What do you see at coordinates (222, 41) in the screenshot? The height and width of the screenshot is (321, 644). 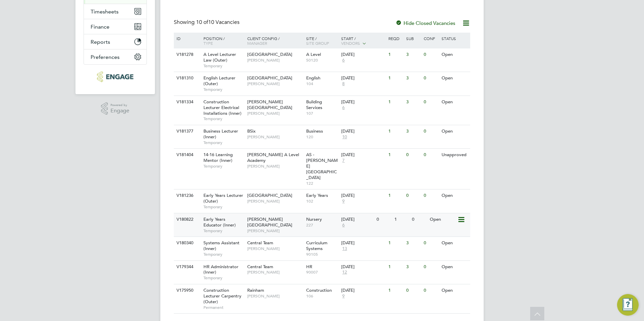 I see `div: Position /` at bounding box center [222, 41].